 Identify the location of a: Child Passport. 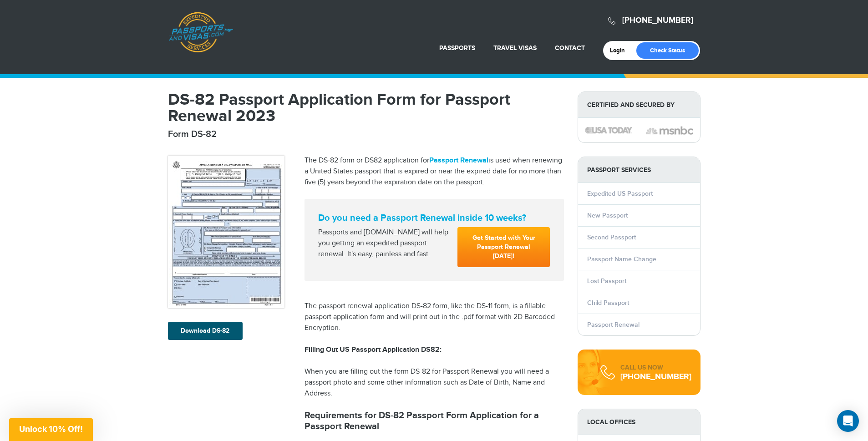
(608, 303).